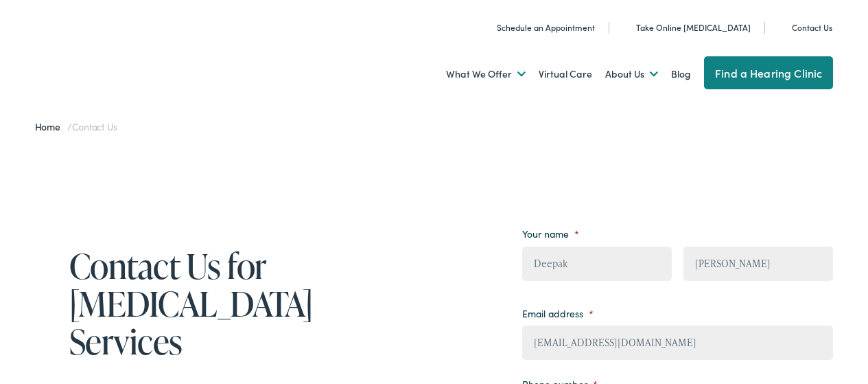 Image resolution: width=868 pixels, height=384 pixels. What do you see at coordinates (680, 74) in the screenshot?
I see `a: Blog` at bounding box center [680, 74].